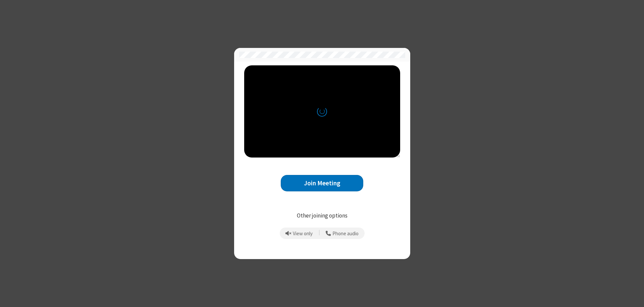 The height and width of the screenshot is (307, 644). Describe the element at coordinates (345, 234) in the screenshot. I see `span: Phone audio` at that location.